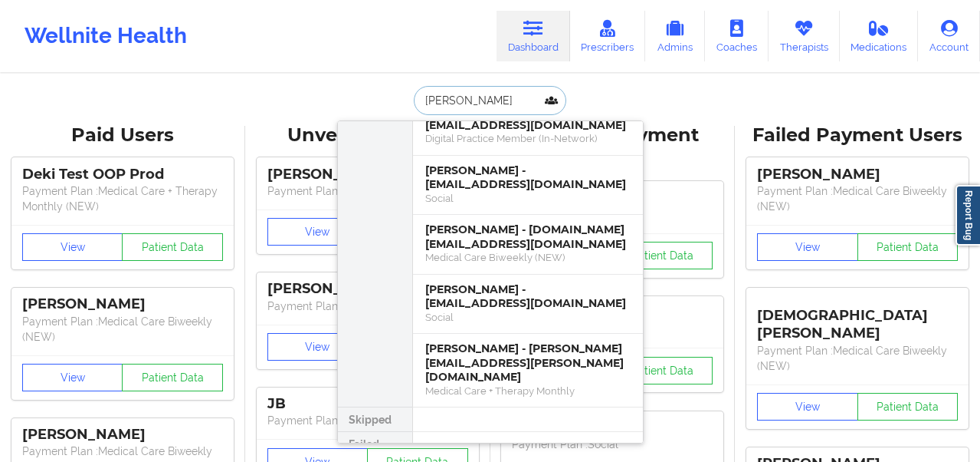 The width and height of the screenshot is (980, 462). What do you see at coordinates (375, 252) in the screenshot?
I see `div: Unverified` at bounding box center [375, 252].